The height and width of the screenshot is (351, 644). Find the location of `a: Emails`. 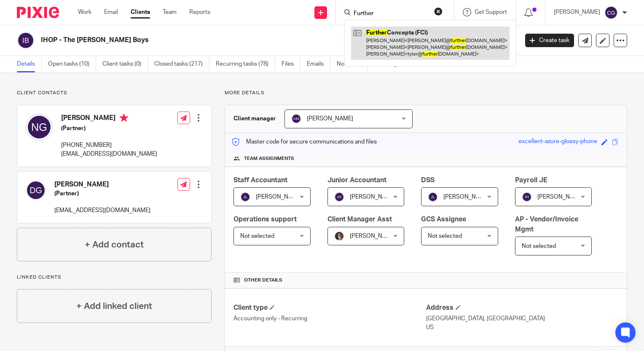

a: Emails is located at coordinates (319, 64).